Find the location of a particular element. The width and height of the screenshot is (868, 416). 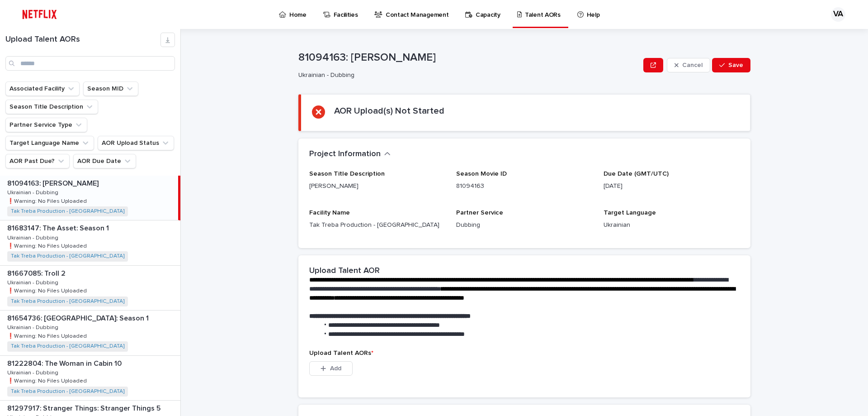

button: AOR Past Due? is located at coordinates (38, 161).